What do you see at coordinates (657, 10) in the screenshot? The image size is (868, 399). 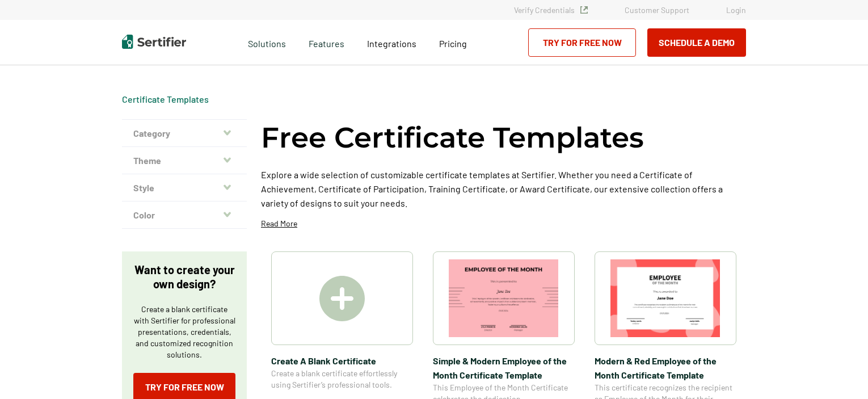 I see `a: Customer Support` at bounding box center [657, 10].